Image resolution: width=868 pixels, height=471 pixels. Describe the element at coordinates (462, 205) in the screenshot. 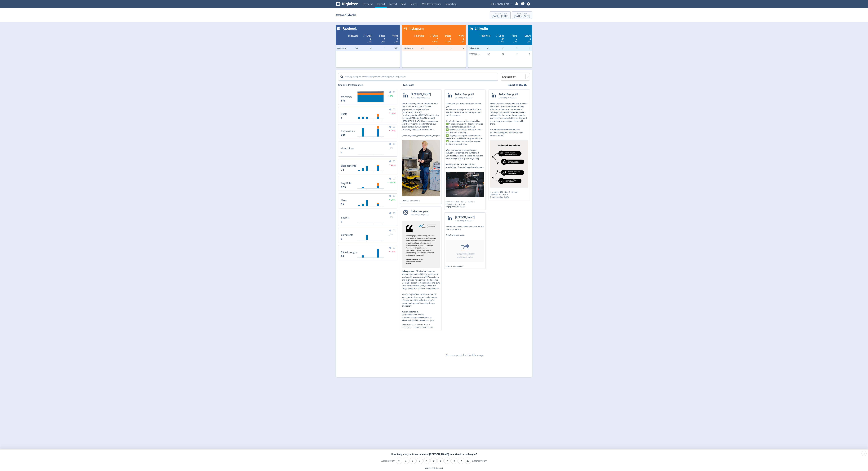

I see `div: Clicks` at that location.